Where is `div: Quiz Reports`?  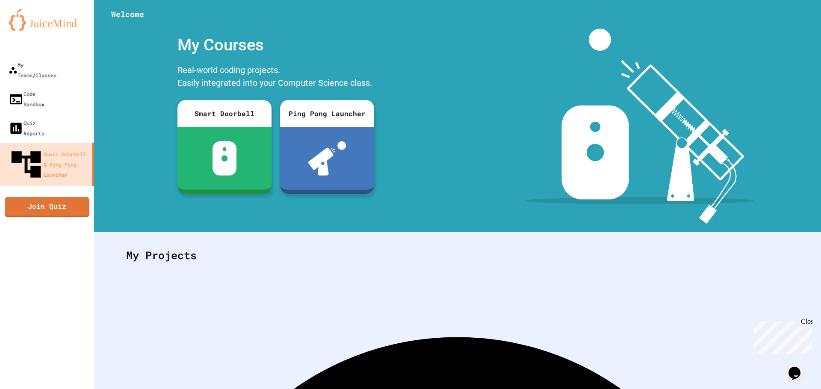 div: Quiz Reports is located at coordinates (26, 128).